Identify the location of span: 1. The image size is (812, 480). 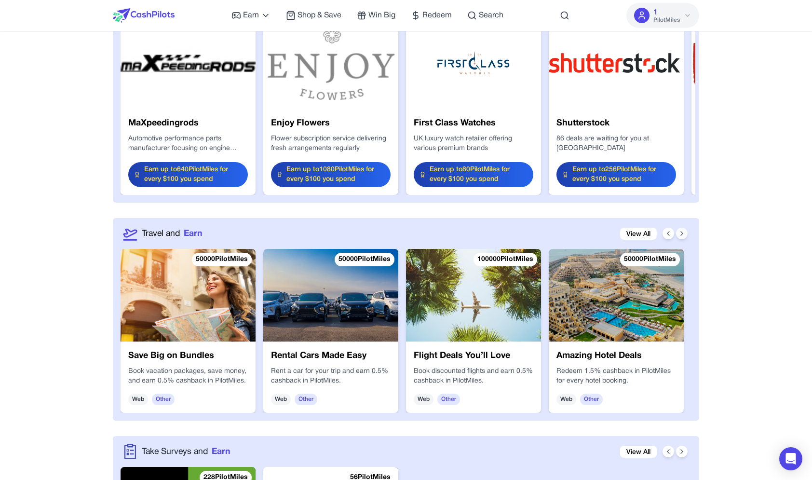
(655, 13).